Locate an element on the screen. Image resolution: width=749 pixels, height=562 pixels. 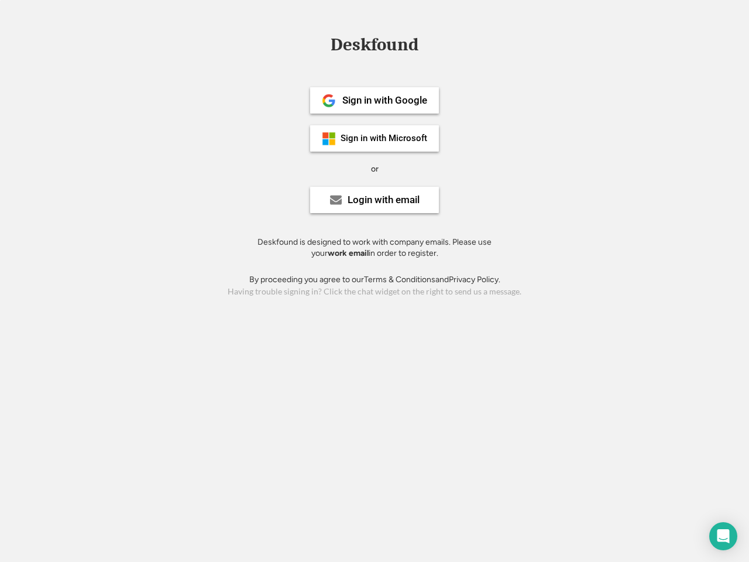
div: Sign in with Microsoft is located at coordinates (384, 138).